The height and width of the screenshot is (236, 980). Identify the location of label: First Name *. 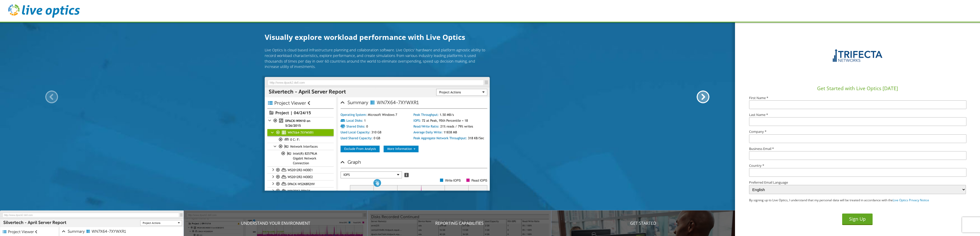
(858, 98).